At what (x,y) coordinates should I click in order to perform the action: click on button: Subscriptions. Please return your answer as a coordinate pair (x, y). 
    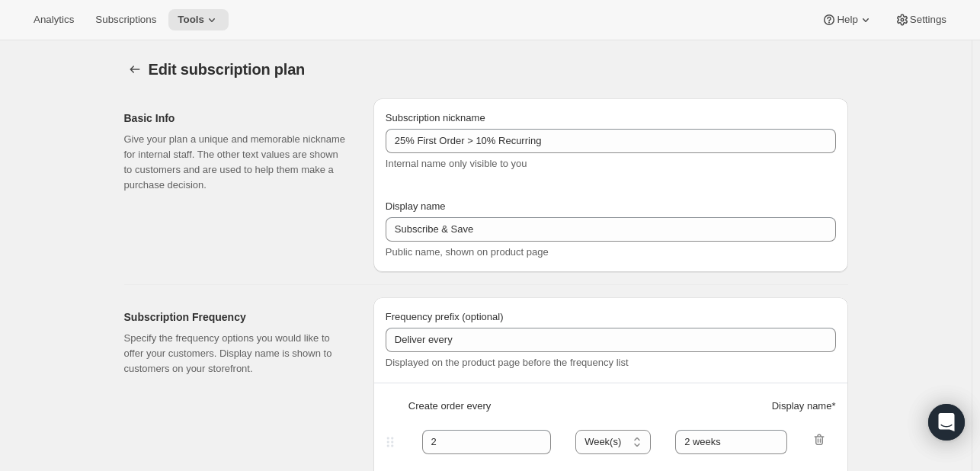
    Looking at the image, I should click on (126, 20).